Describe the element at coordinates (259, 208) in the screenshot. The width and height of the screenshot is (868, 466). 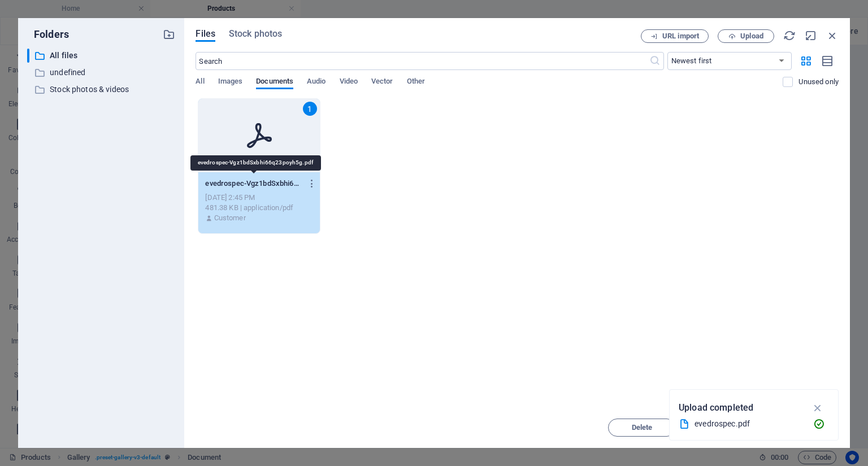
I see `div: 481.38 KB | application/pdf` at that location.